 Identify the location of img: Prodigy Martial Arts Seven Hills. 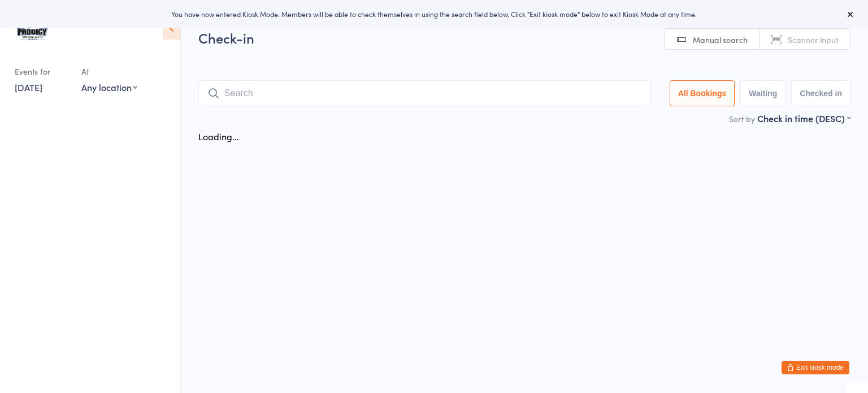
(33, 30).